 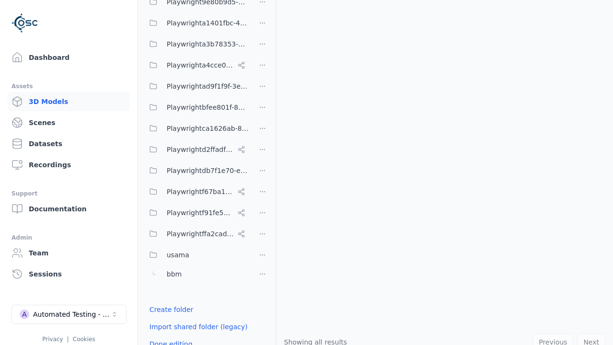 I want to click on button: Create folder, so click(x=172, y=309).